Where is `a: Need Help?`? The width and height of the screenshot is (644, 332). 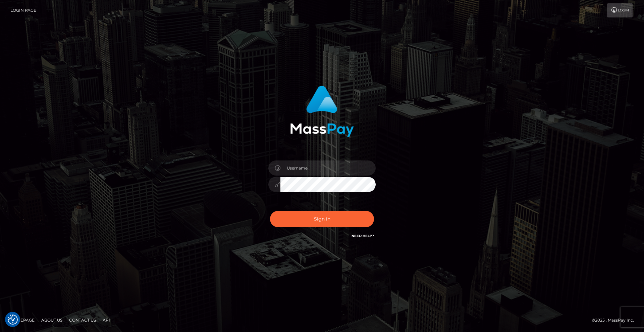
a: Need Help? is located at coordinates (363, 235).